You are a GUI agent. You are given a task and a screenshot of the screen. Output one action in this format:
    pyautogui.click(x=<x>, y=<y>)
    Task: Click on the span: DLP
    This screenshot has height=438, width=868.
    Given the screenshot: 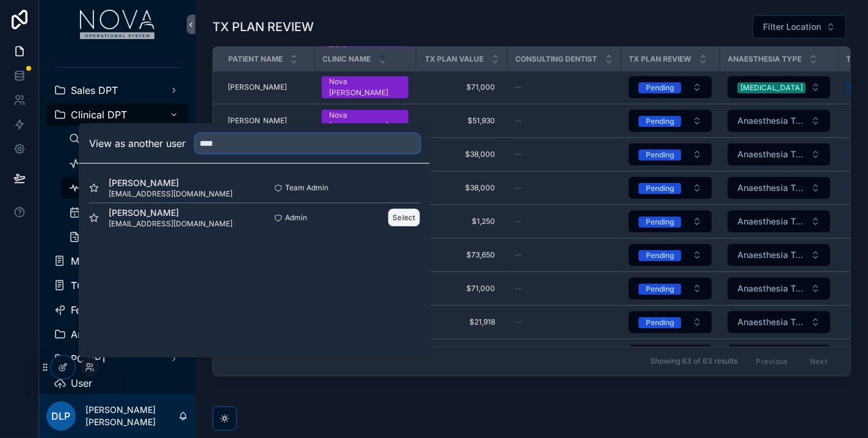 What is the action you would take?
    pyautogui.click(x=61, y=416)
    